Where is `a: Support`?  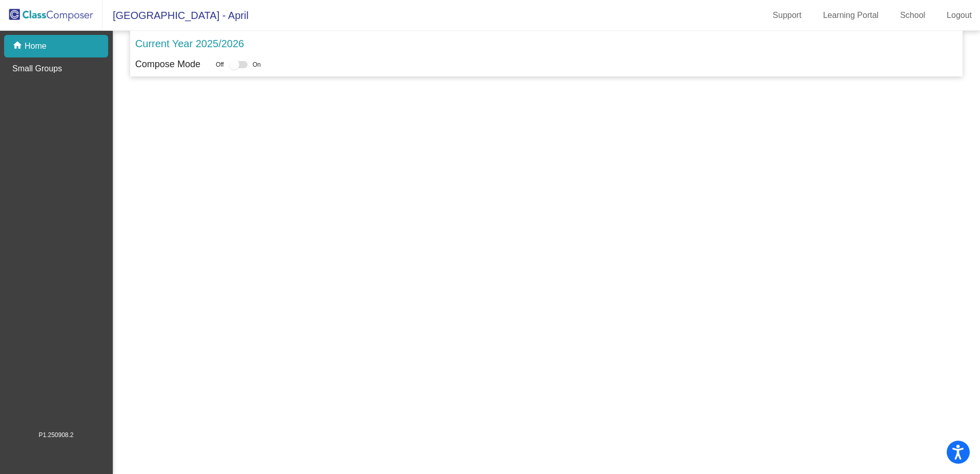
a: Support is located at coordinates (788, 16).